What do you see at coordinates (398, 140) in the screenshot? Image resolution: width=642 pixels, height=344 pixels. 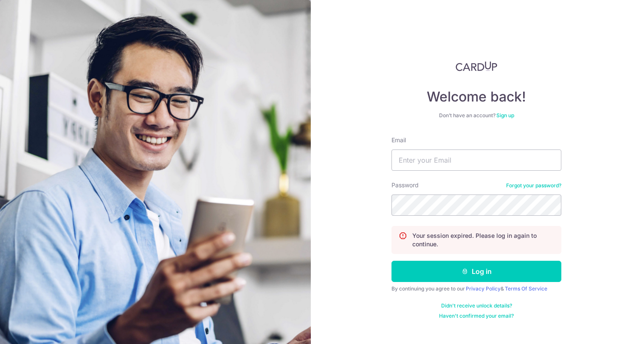 I see `label: Email` at bounding box center [398, 140].